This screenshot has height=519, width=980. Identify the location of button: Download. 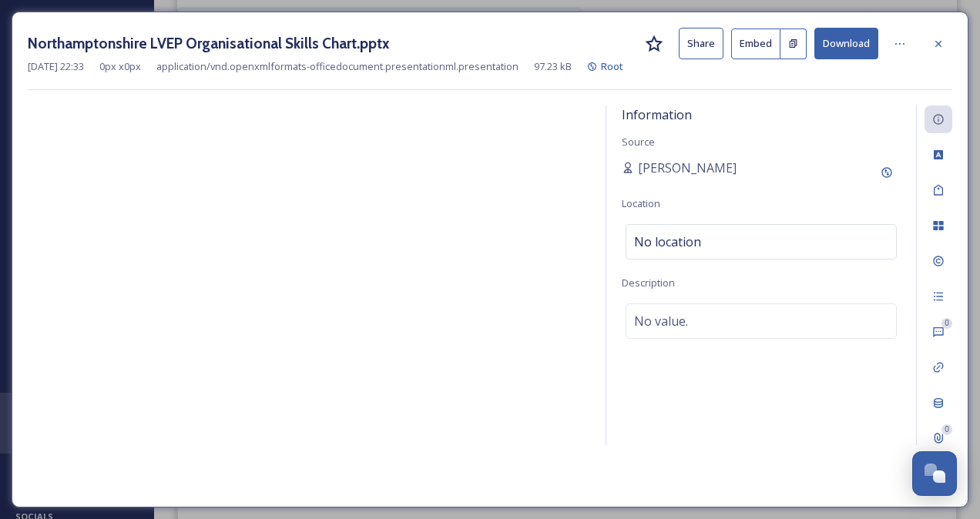
(846, 43).